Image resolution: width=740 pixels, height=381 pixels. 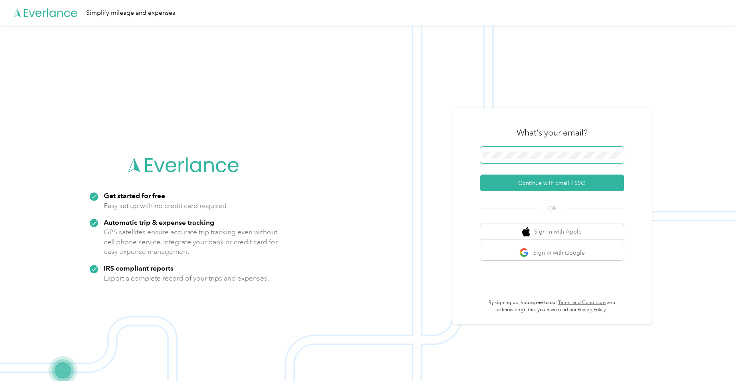 I want to click on p: Easy set up with no credit card required, so click(x=165, y=206).